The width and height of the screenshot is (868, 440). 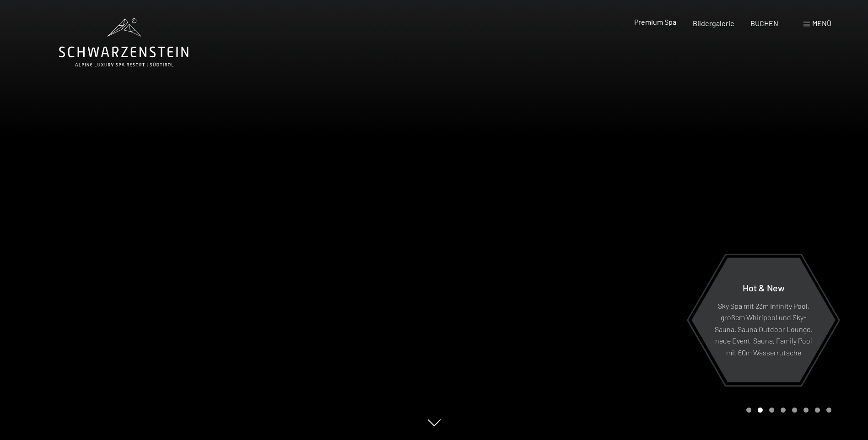 What do you see at coordinates (771, 410) in the screenshot?
I see `div: Carousel Page 3` at bounding box center [771, 410].